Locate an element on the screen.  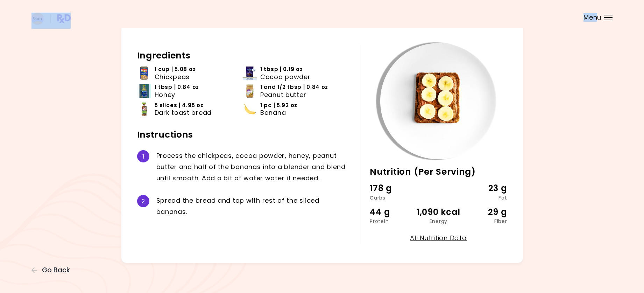
div: Fiber is located at coordinates (484, 221).